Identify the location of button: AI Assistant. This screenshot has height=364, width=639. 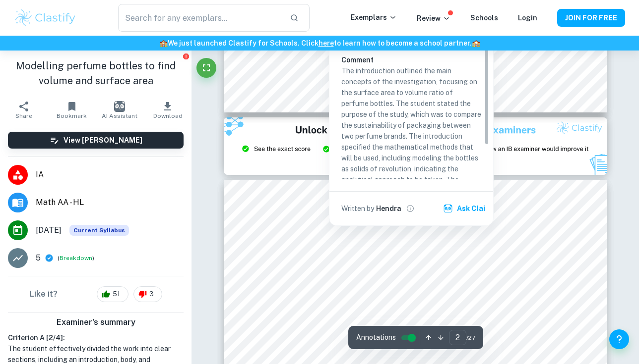
(120, 110).